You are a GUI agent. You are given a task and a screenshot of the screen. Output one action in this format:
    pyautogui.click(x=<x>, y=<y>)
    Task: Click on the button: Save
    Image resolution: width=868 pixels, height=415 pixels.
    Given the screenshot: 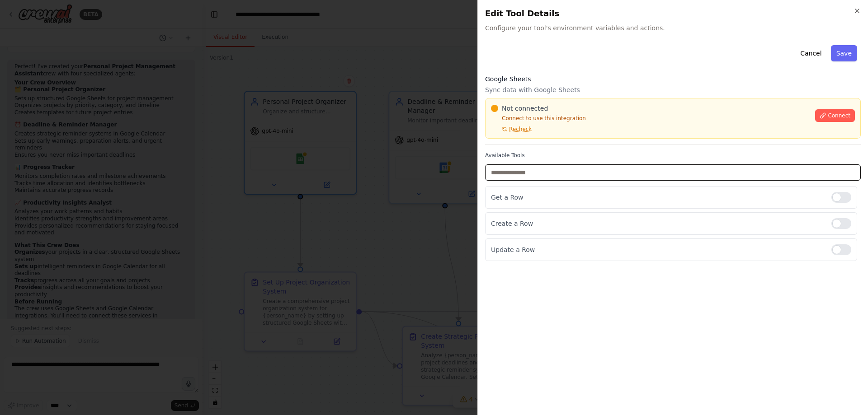 What is the action you would take?
    pyautogui.click(x=844, y=53)
    